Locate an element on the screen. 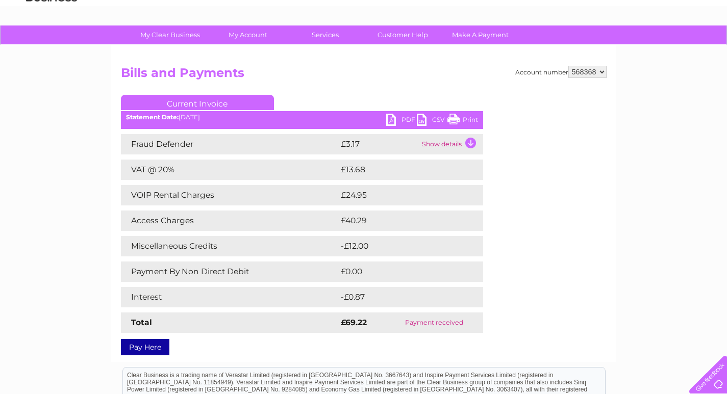 The width and height of the screenshot is (727, 394). td: Miscellaneous Credits is located at coordinates (230, 246).